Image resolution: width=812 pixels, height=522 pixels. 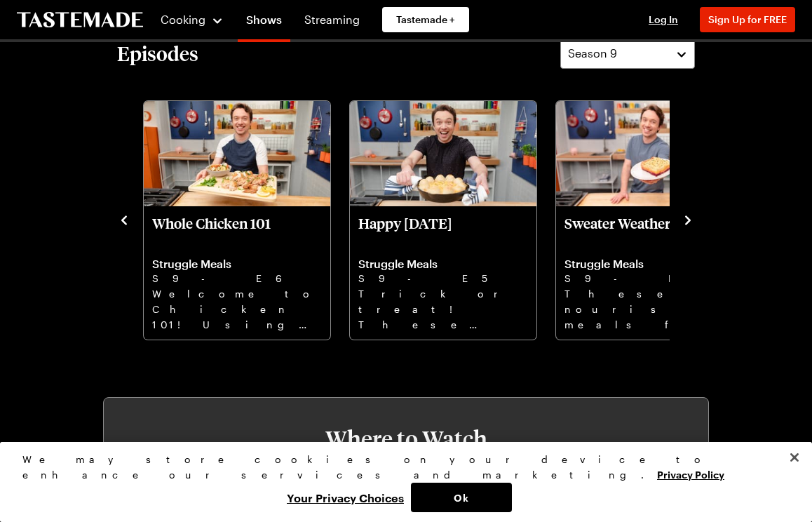 What do you see at coordinates (747, 20) in the screenshot?
I see `button: Sign Up for FREE` at bounding box center [747, 20].